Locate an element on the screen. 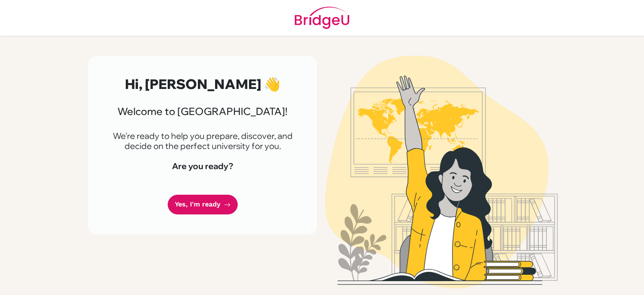  h4: Are you ready? is located at coordinates (202, 166).